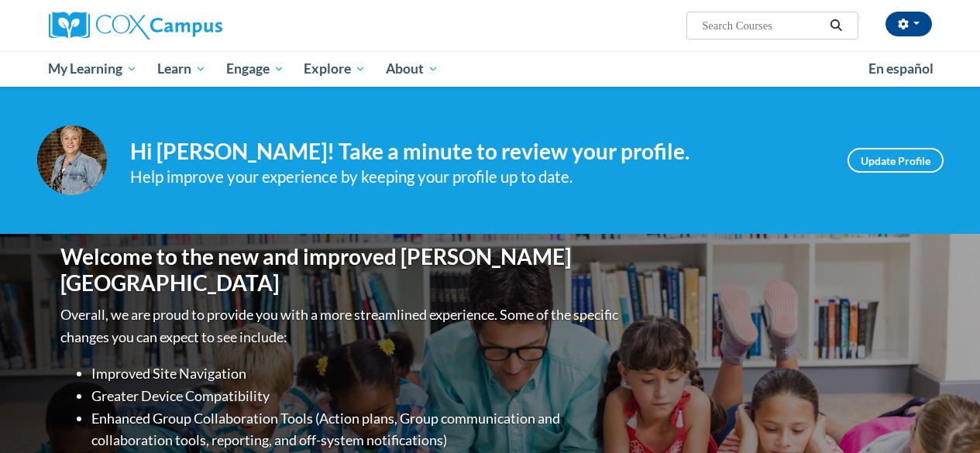 The height and width of the screenshot is (453, 980). Describe the element at coordinates (490, 69) in the screenshot. I see `div: Main menu` at that location.